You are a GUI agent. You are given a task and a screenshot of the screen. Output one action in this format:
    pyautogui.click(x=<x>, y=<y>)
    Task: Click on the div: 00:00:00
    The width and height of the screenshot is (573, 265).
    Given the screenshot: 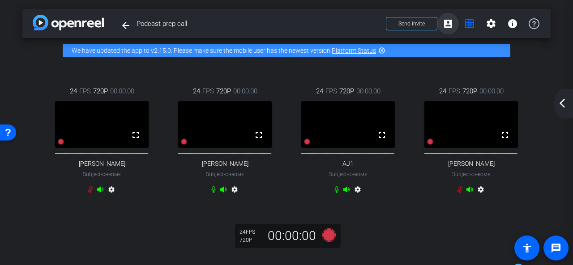 What is the action you would take?
    pyautogui.click(x=292, y=236)
    